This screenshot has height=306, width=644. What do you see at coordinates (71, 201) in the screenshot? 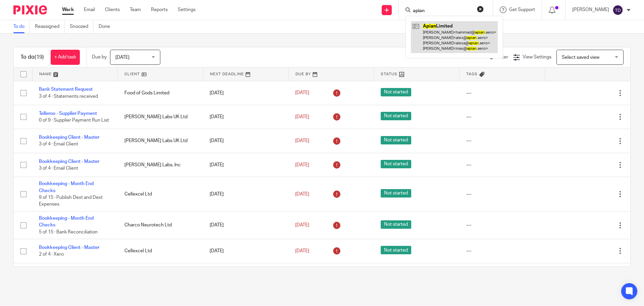
I see `span: 9 of 15 · Publish Dext and Dext Expenses` at bounding box center [71, 201].